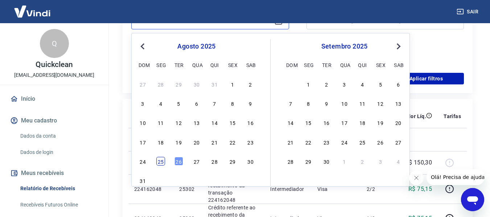  Describe the element at coordinates (426, 79) in the screenshot. I see `button: Aplicar filtros` at that location.